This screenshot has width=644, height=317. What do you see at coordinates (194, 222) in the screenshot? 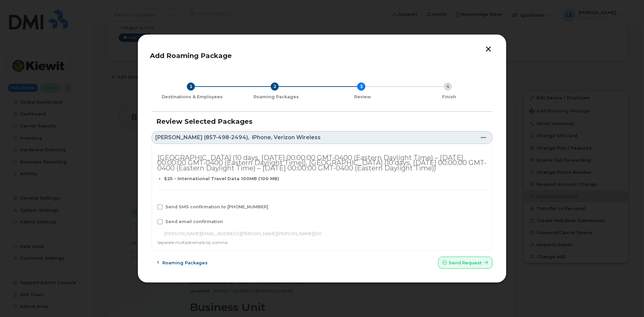
I see `span: Send email confirmation` at bounding box center [194, 222].